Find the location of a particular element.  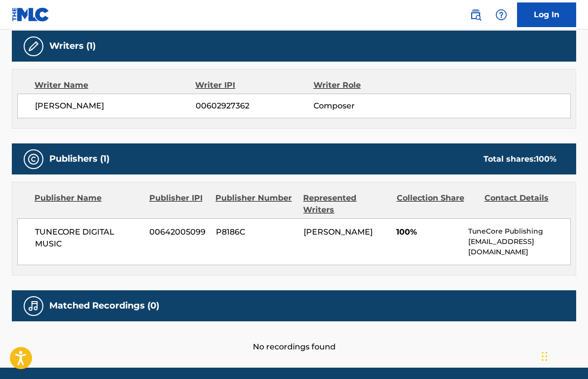

span: 100 % is located at coordinates (546, 158).